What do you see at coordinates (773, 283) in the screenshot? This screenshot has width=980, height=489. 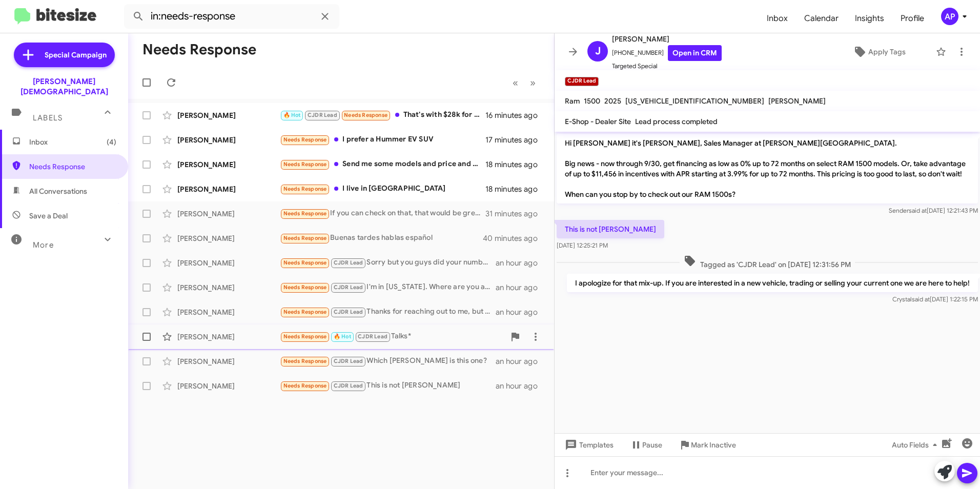 I see `p: I apologize for that mix-up. If you are interested in a new vehicle, trading or selling your curr...` at bounding box center [773, 283].